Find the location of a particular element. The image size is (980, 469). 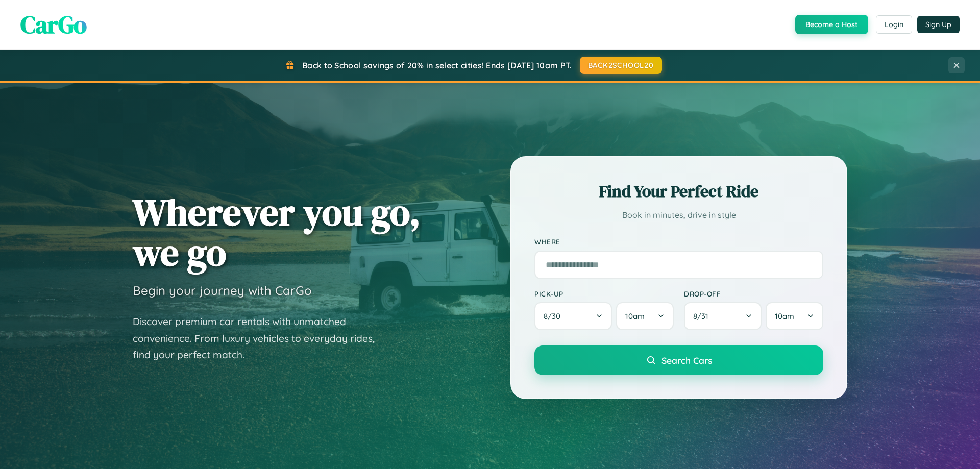

h3: Begin your journey with CarGo is located at coordinates (222, 291).